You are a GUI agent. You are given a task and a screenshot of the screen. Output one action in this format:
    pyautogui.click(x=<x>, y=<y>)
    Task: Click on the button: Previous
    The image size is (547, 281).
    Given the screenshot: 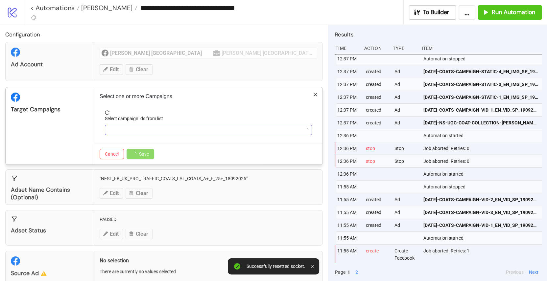 What is the action you would take?
    pyautogui.click(x=515, y=272)
    